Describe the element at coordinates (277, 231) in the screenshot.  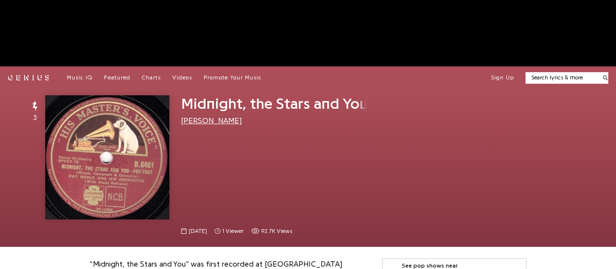
I see `span: 92.7K views` at that location.